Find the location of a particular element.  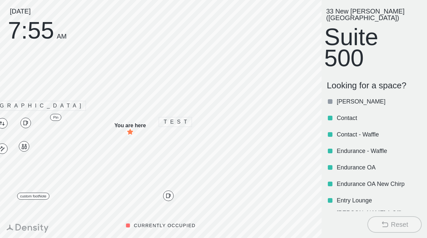

p: Endurance OA New Chirp is located at coordinates (379, 184).